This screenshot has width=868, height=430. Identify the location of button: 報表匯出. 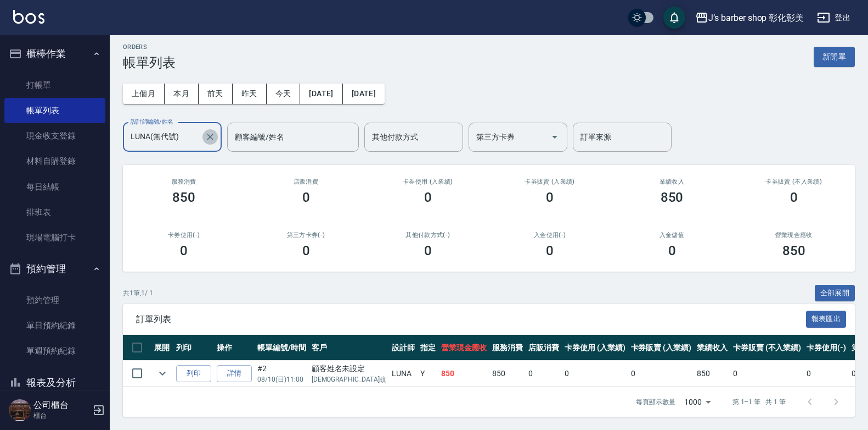
(827, 318).